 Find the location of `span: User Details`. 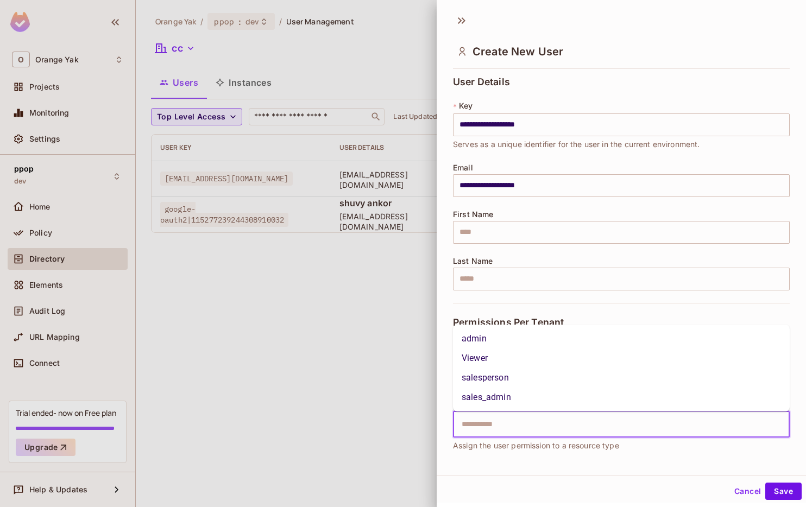

span: User Details is located at coordinates (481, 82).